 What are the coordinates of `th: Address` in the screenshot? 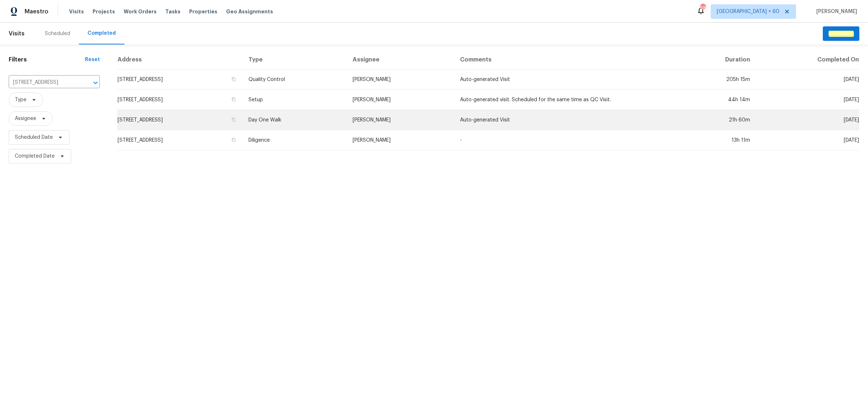 It's located at (180, 60).